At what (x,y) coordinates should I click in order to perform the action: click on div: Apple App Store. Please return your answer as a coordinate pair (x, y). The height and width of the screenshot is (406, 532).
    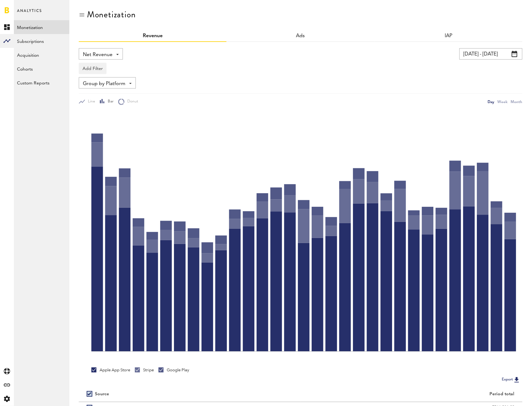
    Looking at the image, I should click on (111, 370).